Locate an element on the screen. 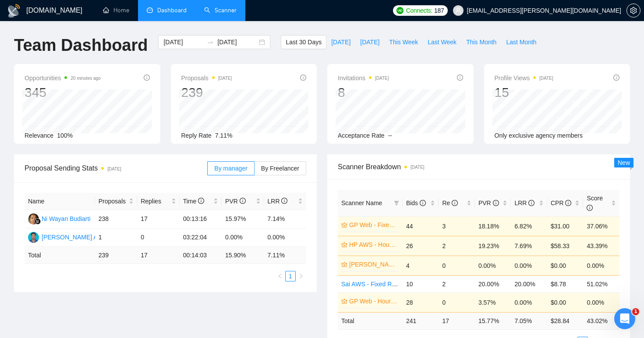 The image size is (644, 338). span: Bids is located at coordinates (416, 203).